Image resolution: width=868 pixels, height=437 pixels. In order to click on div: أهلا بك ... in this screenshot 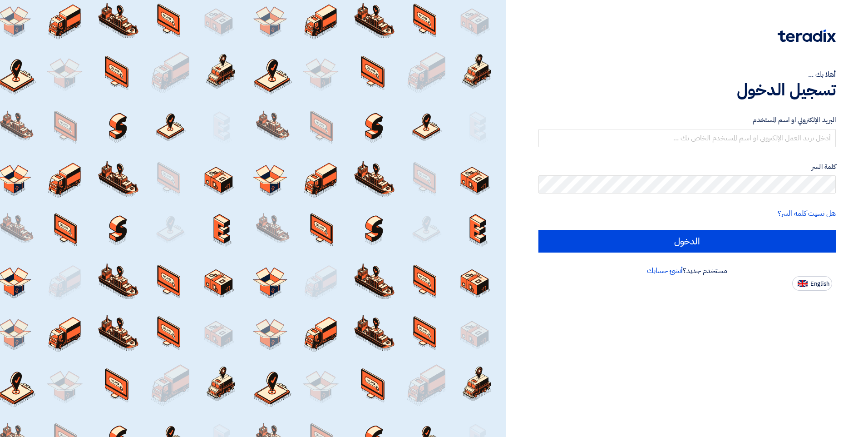, I will do `click(687, 74)`.